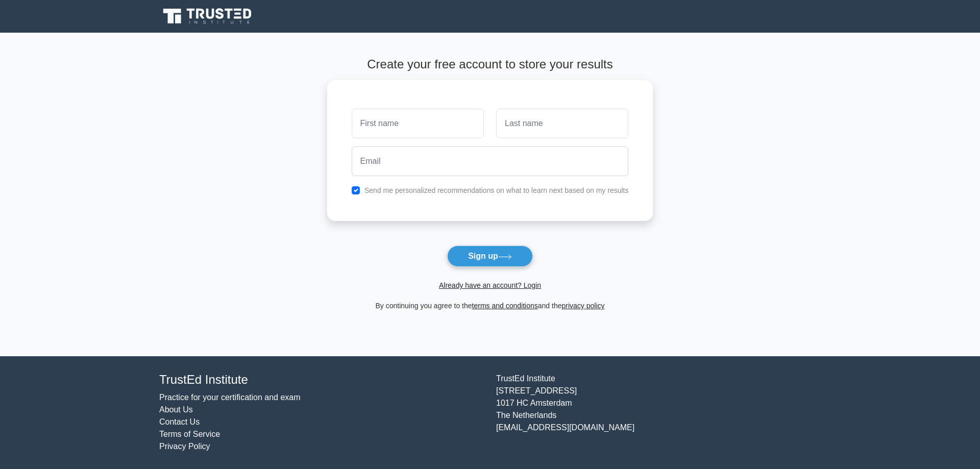  I want to click on input: Last name, so click(562, 124).